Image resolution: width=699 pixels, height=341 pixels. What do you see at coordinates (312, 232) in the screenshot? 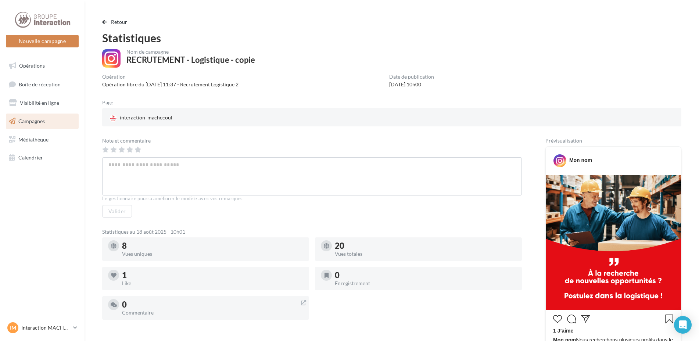
I see `div: Statistiques au 18 août 2025 - 10h01` at bounding box center [312, 232].